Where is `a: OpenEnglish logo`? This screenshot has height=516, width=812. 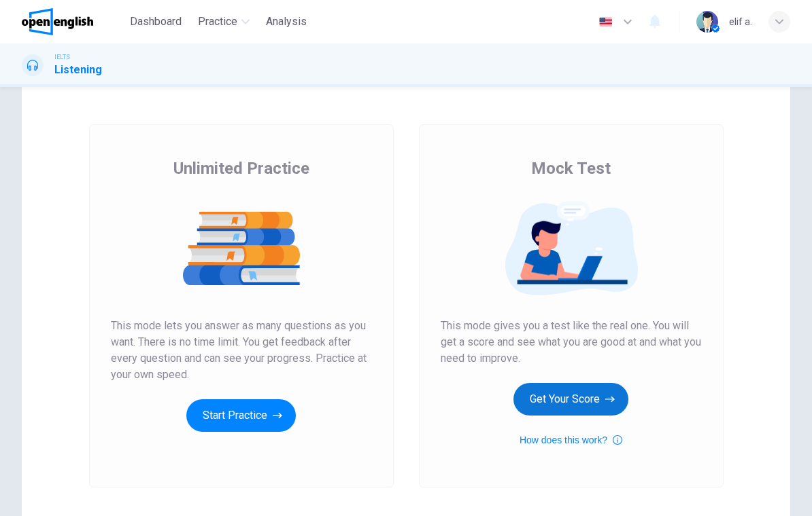 a: OpenEnglish logo is located at coordinates (72, 22).